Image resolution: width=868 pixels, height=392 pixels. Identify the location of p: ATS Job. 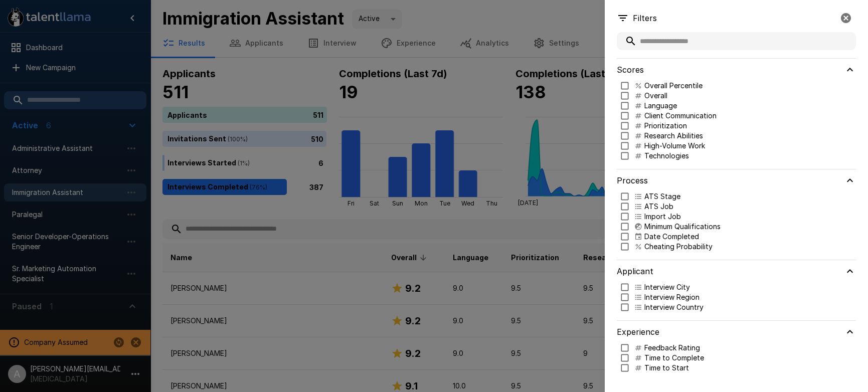
(659, 206).